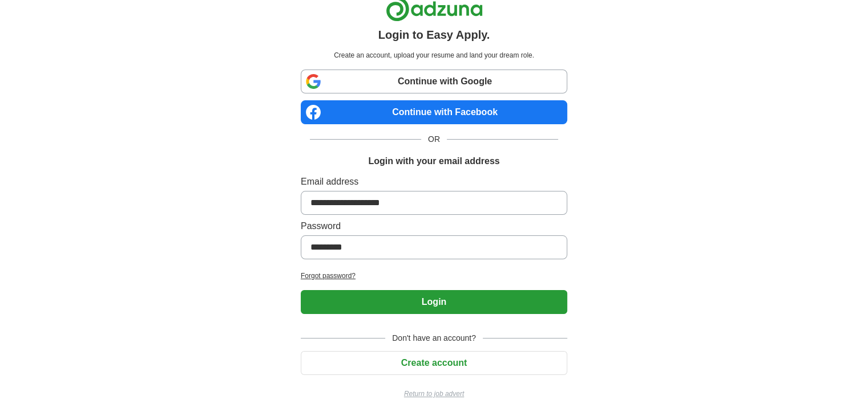 The width and height of the screenshot is (868, 416). I want to click on h1: Login with your email address, so click(434, 162).